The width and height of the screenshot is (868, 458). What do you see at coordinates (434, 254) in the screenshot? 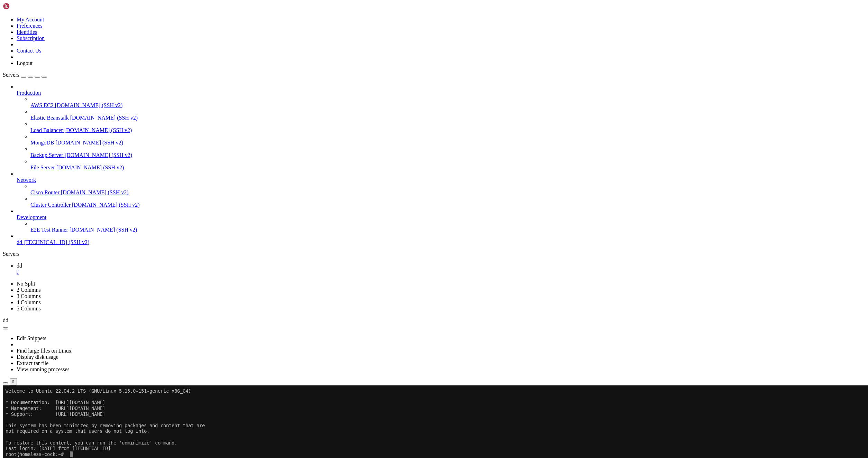
I see `div: Servers` at bounding box center [434, 254].